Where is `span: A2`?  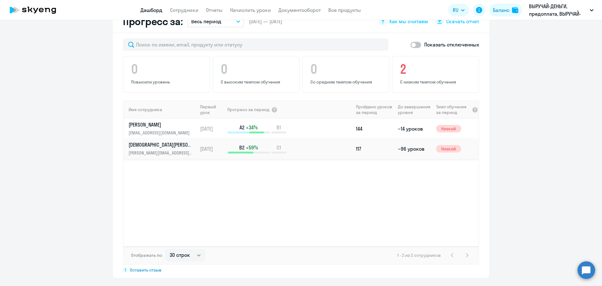 span: A2 is located at coordinates (242, 127).